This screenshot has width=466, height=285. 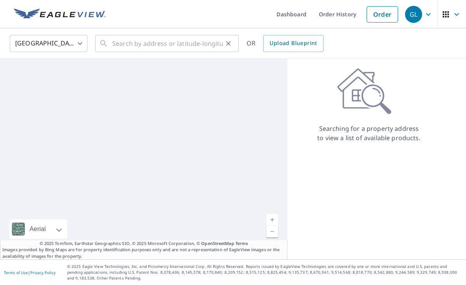 I want to click on p: © 2025 Eagle View Technologies, Inc. and Pictometry International Corp. All Rights Reserved. Repo..., so click(x=264, y=272).